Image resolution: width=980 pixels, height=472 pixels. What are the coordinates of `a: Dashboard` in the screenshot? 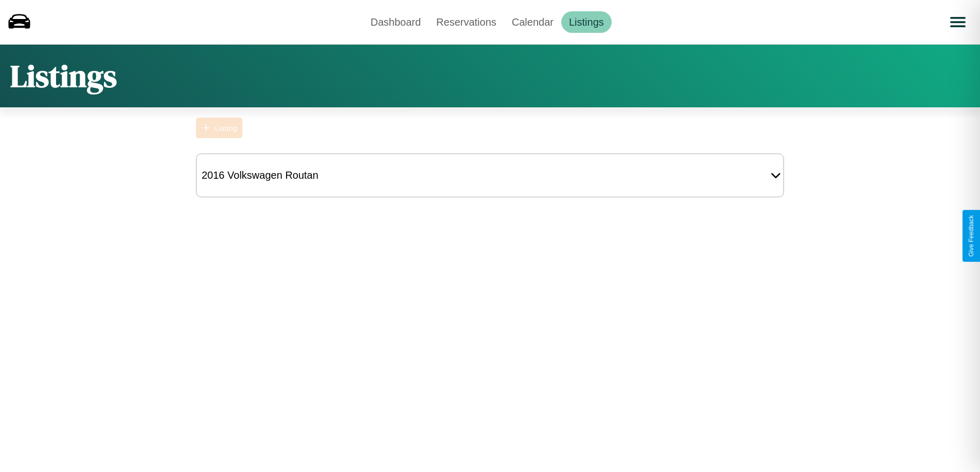 It's located at (396, 22).